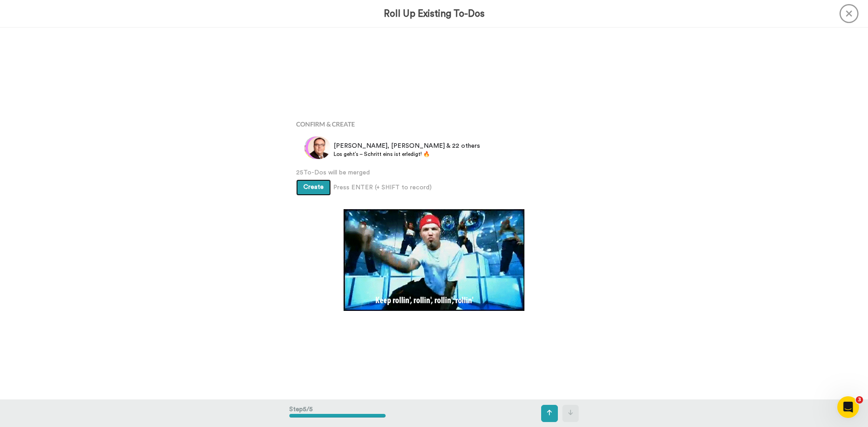 Image resolution: width=868 pixels, height=427 pixels. Describe the element at coordinates (317, 148) in the screenshot. I see `img: yp.png` at that location.